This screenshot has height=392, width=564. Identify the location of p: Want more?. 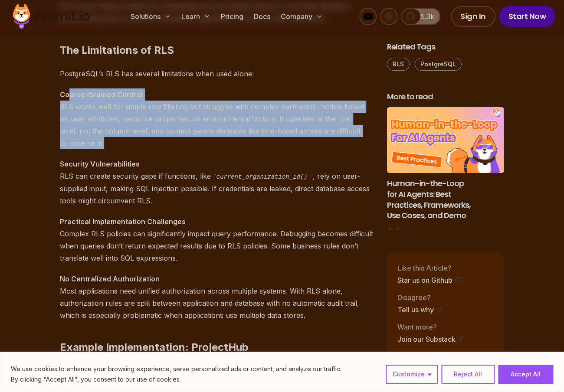
(431, 327).